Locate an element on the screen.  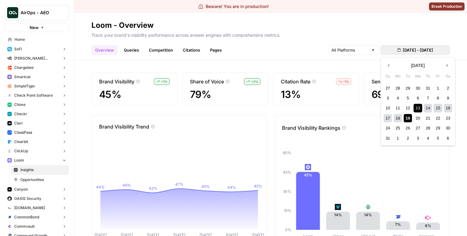
p: Brand Visibility Trend is located at coordinates (124, 127).